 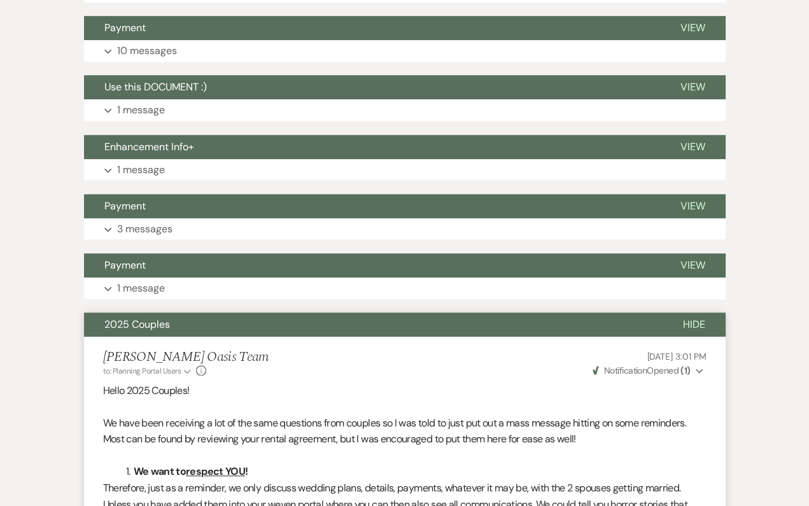 I want to click on span: Hide, so click(x=694, y=324).